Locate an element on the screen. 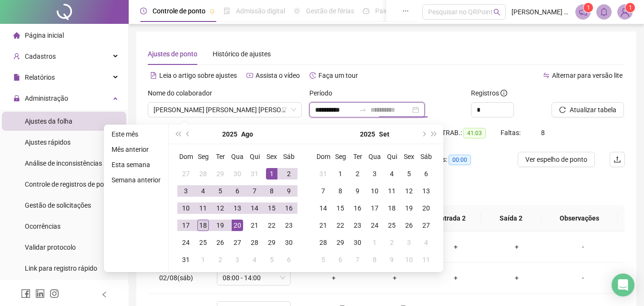 The height and width of the screenshot is (306, 644). td: 2025-08-16 is located at coordinates (289, 208).